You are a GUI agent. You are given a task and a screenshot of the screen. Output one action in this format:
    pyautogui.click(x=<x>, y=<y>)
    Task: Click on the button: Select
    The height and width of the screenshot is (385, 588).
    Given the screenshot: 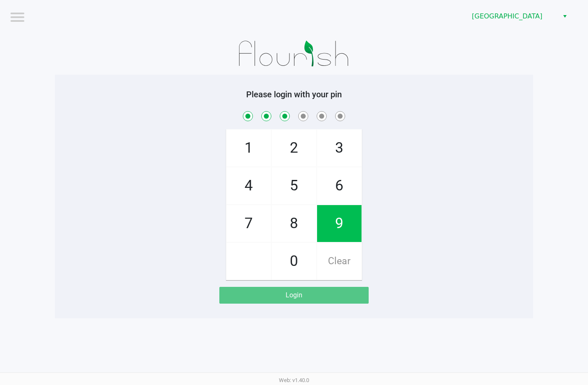 What is the action you would take?
    pyautogui.click(x=565, y=16)
    